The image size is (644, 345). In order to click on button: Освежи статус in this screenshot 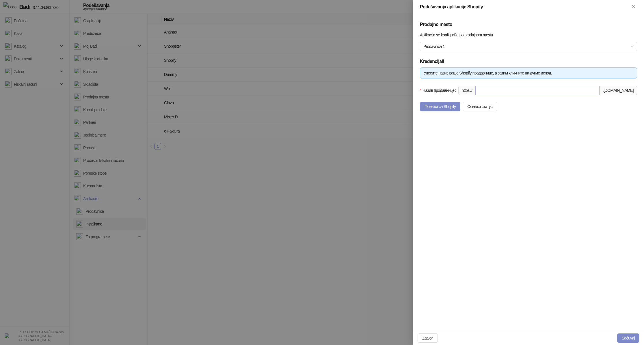, I will do `click(480, 107)`.